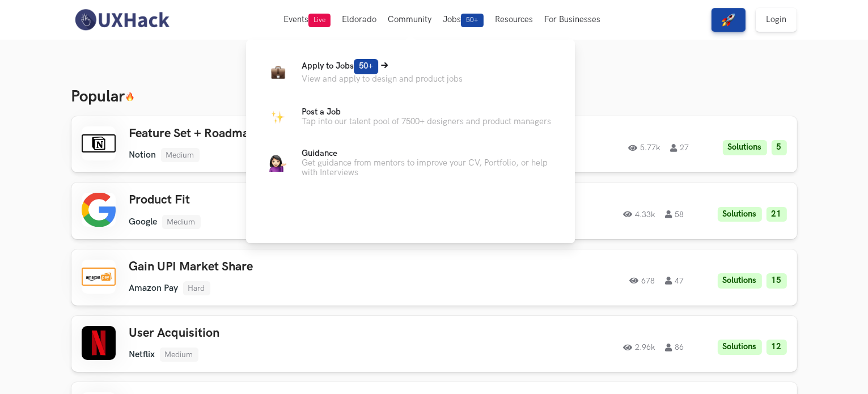  I want to click on span: 2.96k, so click(639, 347).